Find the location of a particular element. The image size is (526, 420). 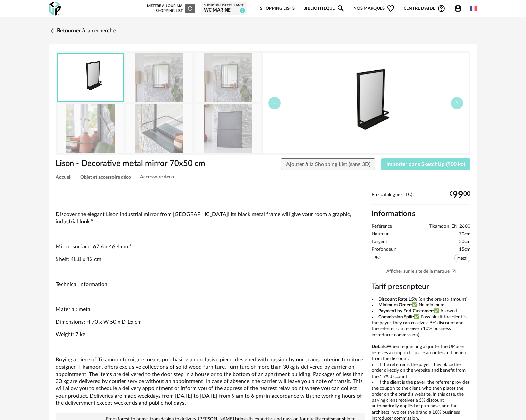

p: Technical information: is located at coordinates (210, 285).